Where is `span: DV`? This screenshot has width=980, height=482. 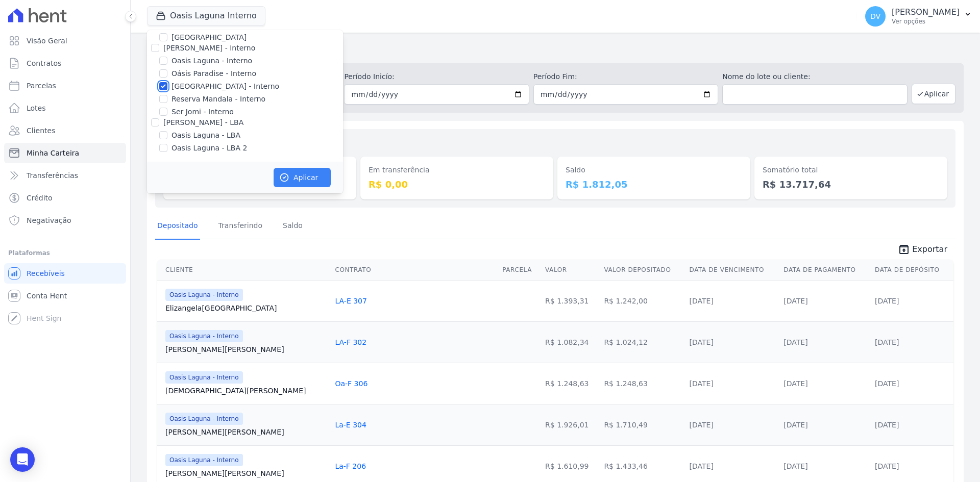
span: DV is located at coordinates (875, 17).